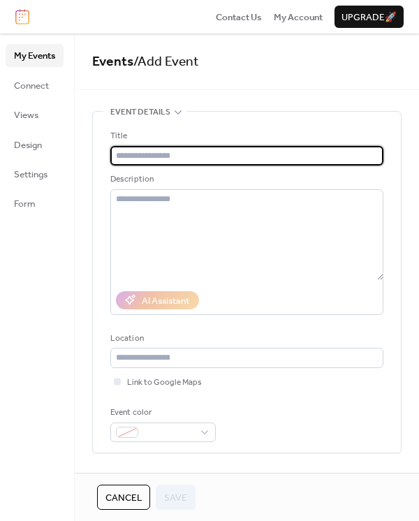 The width and height of the screenshot is (419, 521). I want to click on span: Connect, so click(31, 86).